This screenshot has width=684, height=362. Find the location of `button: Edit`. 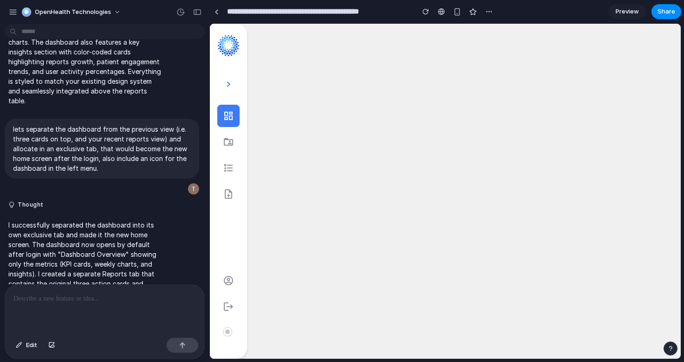

button: Edit is located at coordinates (27, 345).